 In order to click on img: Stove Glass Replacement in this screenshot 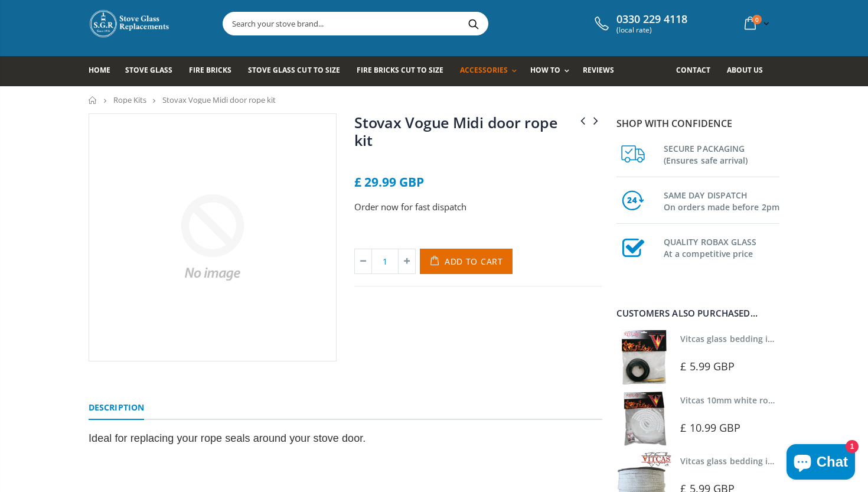, I will do `click(130, 24)`.